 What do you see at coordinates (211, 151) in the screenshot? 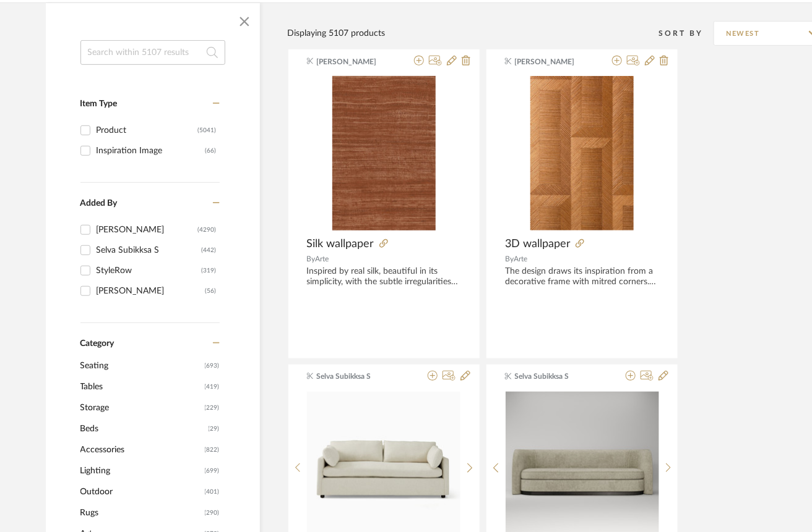
I see `div: (66)` at bounding box center [211, 151].